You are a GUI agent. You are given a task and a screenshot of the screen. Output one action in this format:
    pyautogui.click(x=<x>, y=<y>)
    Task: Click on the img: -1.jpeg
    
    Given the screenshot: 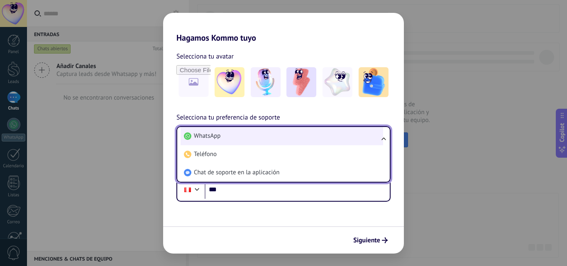 What is the action you would take?
    pyautogui.click(x=230, y=82)
    